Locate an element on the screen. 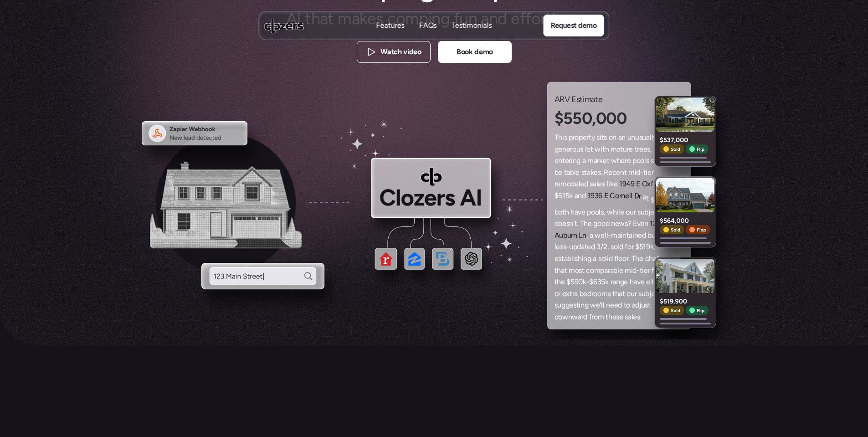 Image resolution: width=868 pixels, height=437 pixels. span: c is located at coordinates (588, 270).